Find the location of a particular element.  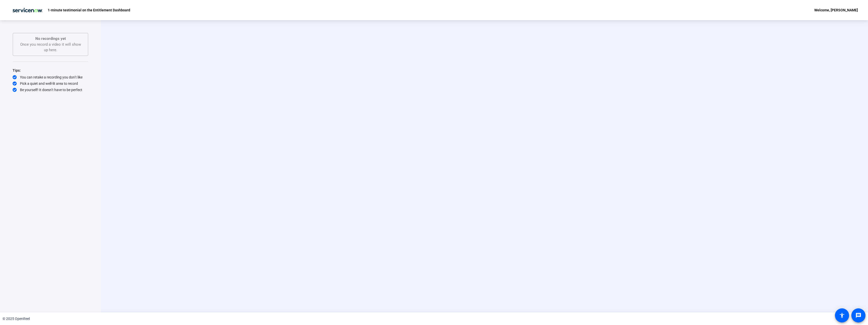

p: 1-minute testimonial on the Entitlement Dashboard is located at coordinates (89, 10).